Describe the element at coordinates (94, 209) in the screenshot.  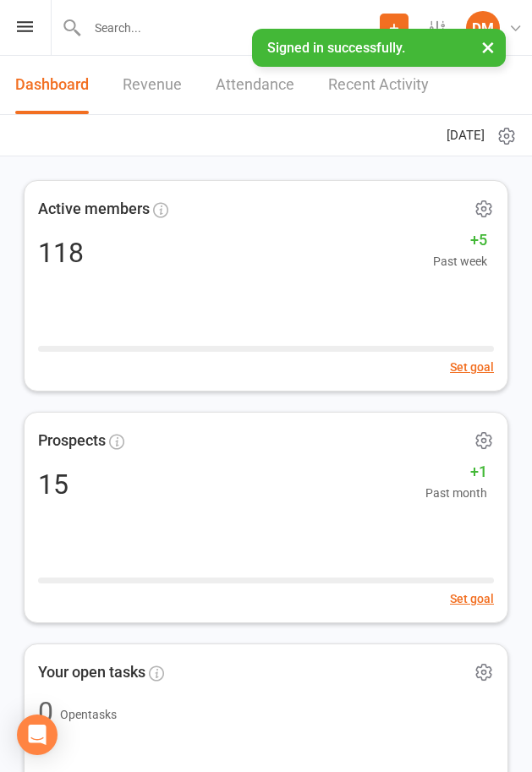
I see `span: Active members` at that location.